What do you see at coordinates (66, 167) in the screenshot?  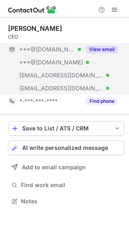 I see `button: Add to email campaign` at bounding box center [66, 167].